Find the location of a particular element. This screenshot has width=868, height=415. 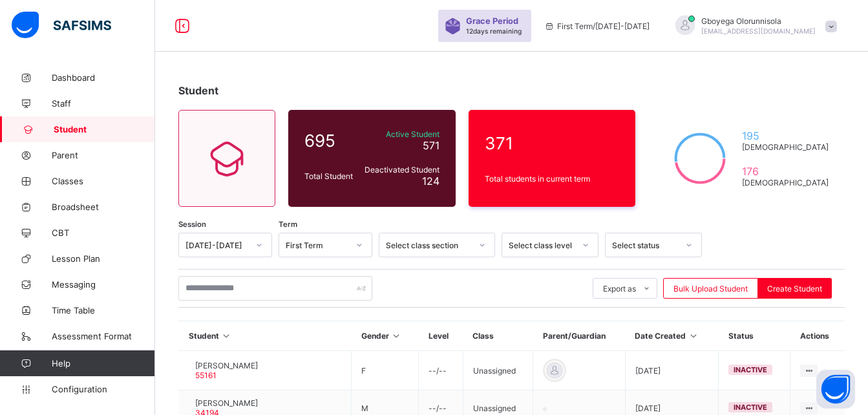

th: Level is located at coordinates (441, 336).